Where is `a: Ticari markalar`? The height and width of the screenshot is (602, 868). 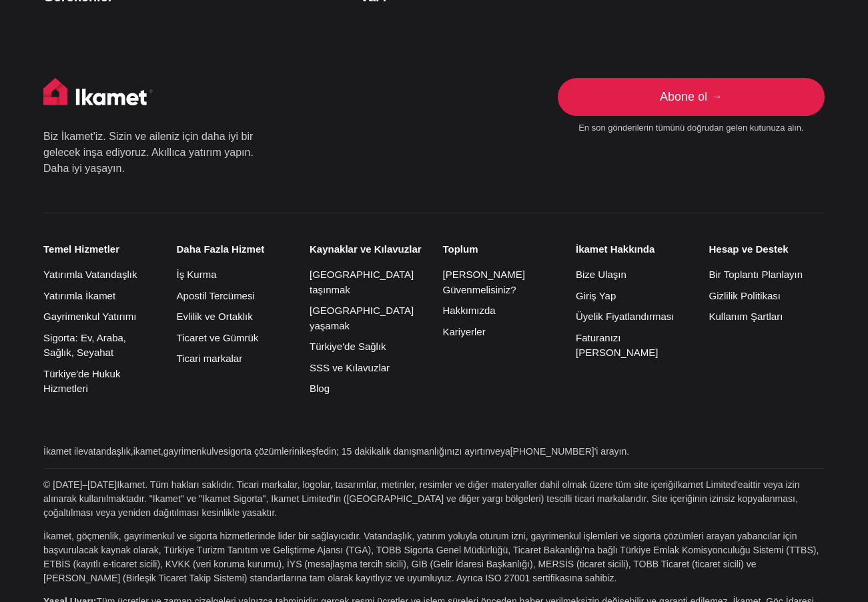 a: Ticari markalar is located at coordinates (210, 358).